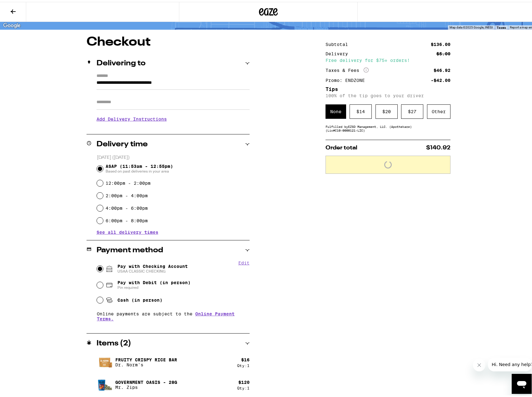 This screenshot has height=397, width=532. Describe the element at coordinates (12, 24) in the screenshot. I see `img: Google` at that location.